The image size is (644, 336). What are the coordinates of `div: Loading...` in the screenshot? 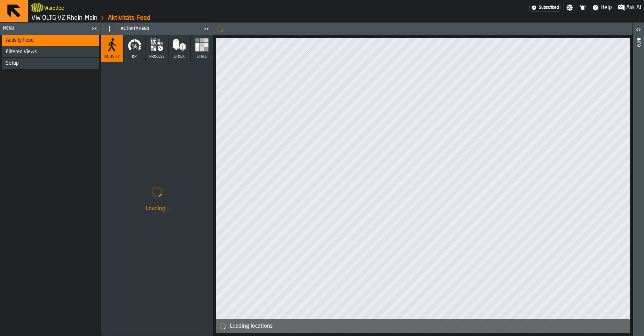 It's located at (157, 209).